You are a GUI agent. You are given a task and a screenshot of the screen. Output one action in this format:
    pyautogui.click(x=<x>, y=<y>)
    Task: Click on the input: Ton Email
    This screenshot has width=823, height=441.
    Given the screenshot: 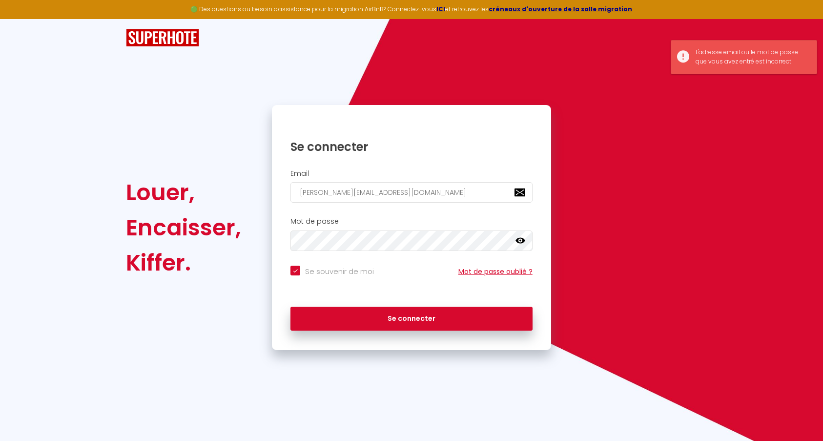 What is the action you would take?
    pyautogui.click(x=412, y=192)
    